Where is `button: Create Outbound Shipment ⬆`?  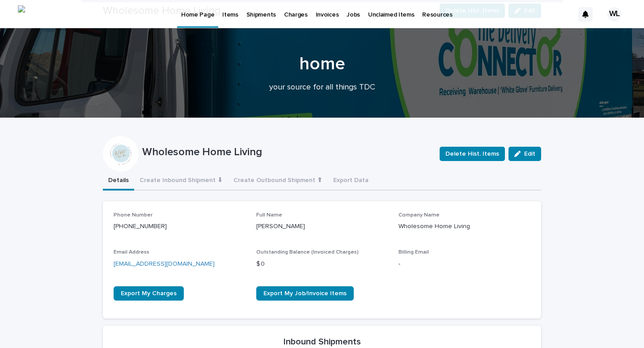 button: Create Outbound Shipment ⬆ is located at coordinates (278, 181).